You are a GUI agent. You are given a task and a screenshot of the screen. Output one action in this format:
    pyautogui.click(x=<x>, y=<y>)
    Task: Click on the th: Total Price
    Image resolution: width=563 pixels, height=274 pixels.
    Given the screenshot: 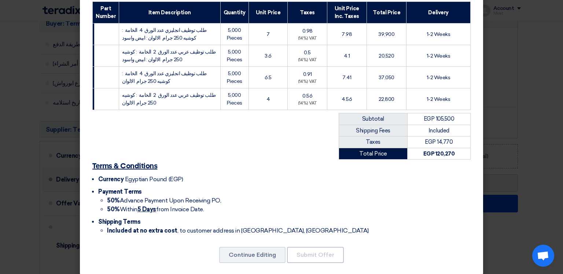 What is the action you would take?
    pyautogui.click(x=387, y=12)
    